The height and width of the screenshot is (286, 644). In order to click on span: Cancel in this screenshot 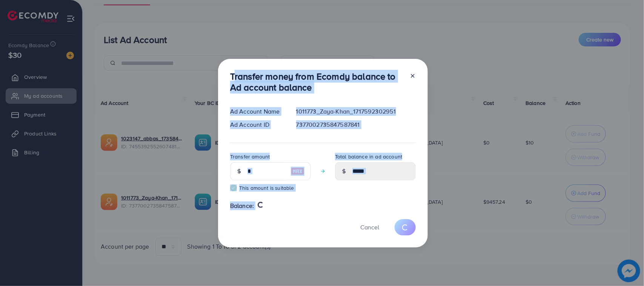, I will do `click(370, 228)`.